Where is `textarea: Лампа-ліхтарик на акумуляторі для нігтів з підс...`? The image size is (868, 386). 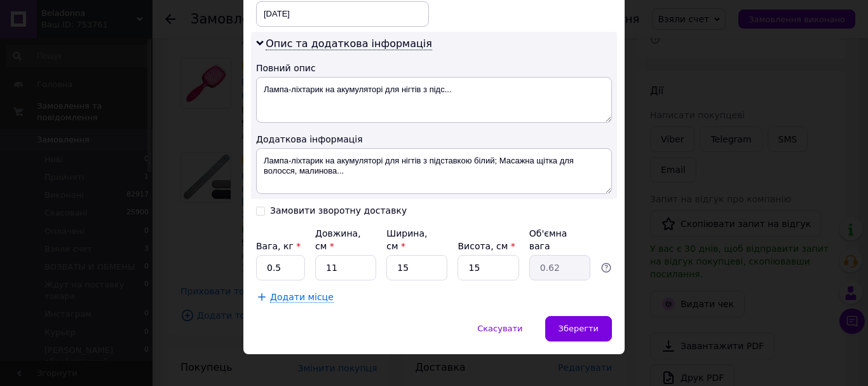
textarea: Лампа-ліхтарик на акумуляторі для нігтів з підс... is located at coordinates (434, 100).